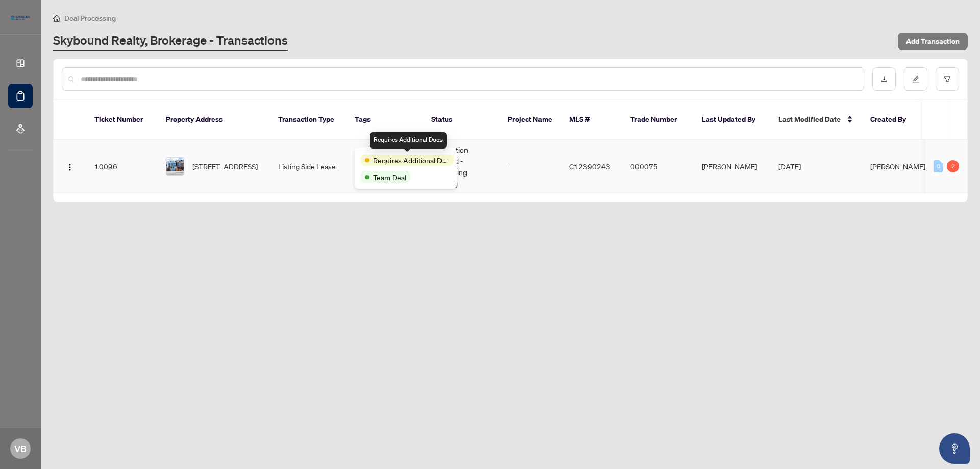 The height and width of the screenshot is (469, 980). I want to click on button: Add Transaction, so click(933, 41).